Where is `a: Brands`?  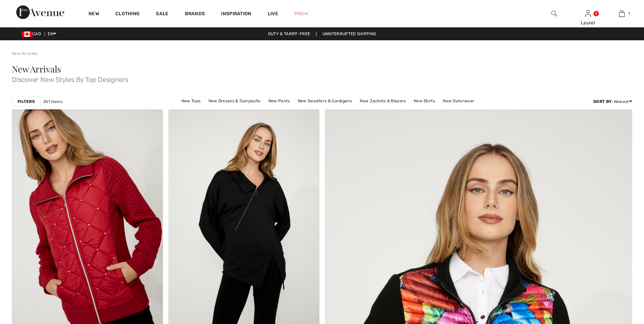 a: Brands is located at coordinates (195, 14).